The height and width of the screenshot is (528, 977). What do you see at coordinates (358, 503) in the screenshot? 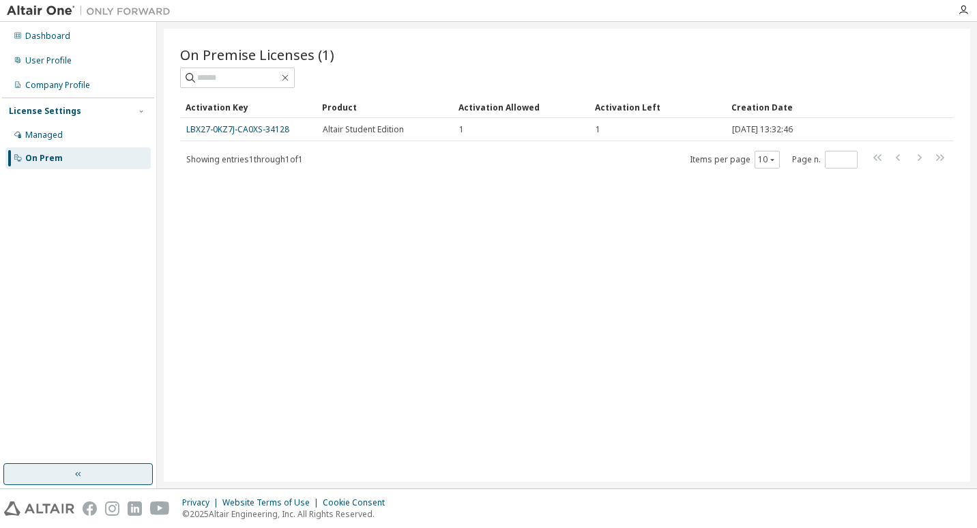
I see `div: Cookie Consent` at bounding box center [358, 503].